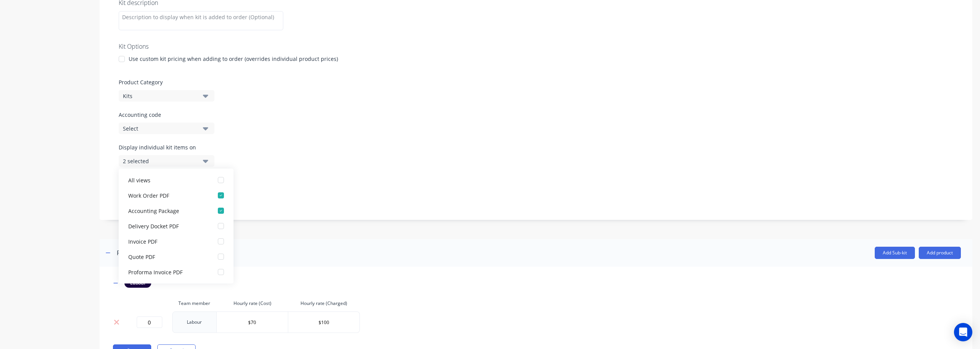 Image resolution: width=980 pixels, height=349 pixels. I want to click on div: Select, so click(160, 128).